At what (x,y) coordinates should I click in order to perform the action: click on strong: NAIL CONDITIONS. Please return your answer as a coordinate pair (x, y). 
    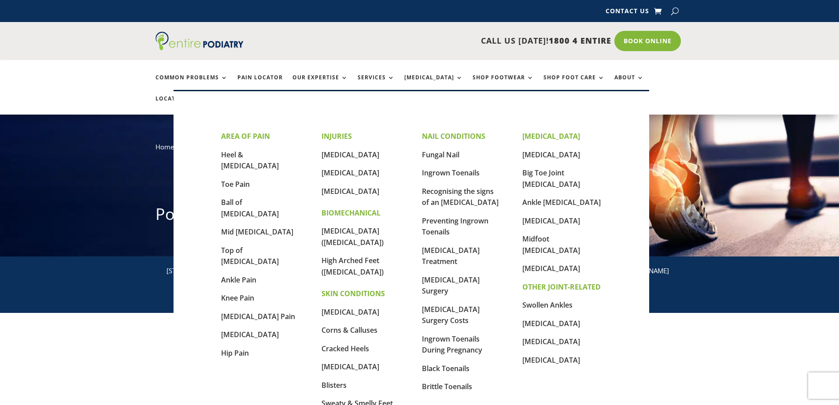
    Looking at the image, I should click on (454, 136).